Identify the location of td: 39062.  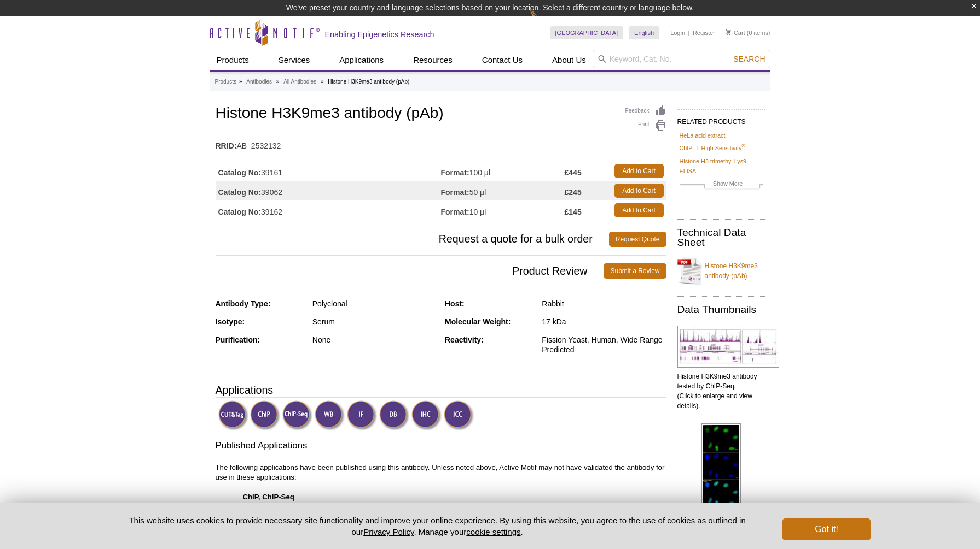
(328, 190).